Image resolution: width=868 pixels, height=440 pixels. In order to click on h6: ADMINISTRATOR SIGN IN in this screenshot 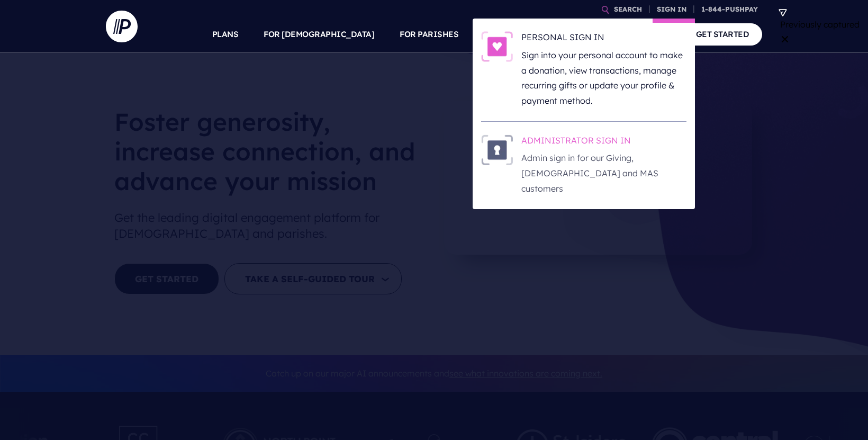, I will do `click(604, 142)`.